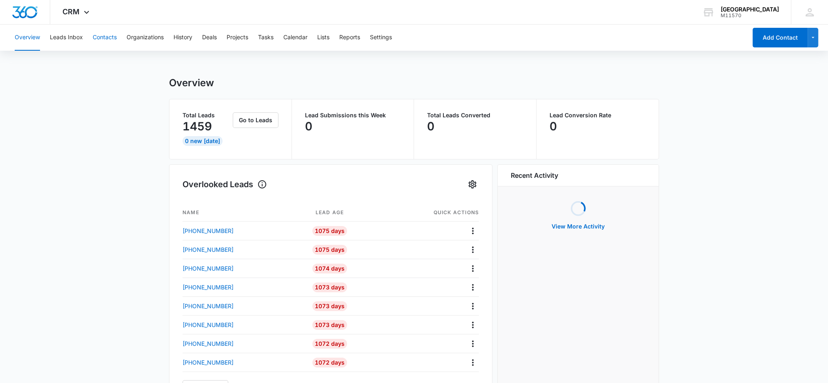 This screenshot has height=383, width=828. What do you see at coordinates (71, 11) in the screenshot?
I see `span: CRM` at bounding box center [71, 11].